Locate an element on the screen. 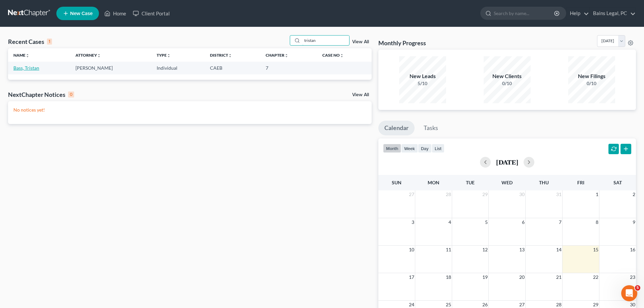 Image resolution: width=644 pixels, height=308 pixels. a: Calendar is located at coordinates (396, 128).